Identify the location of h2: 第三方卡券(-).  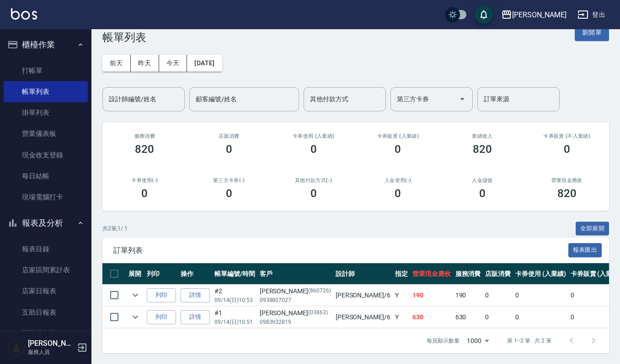
(229, 180).